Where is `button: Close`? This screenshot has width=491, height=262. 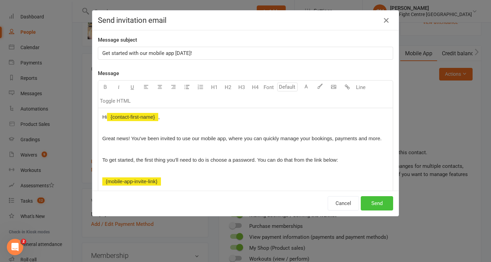
button: Close is located at coordinates (387, 20).